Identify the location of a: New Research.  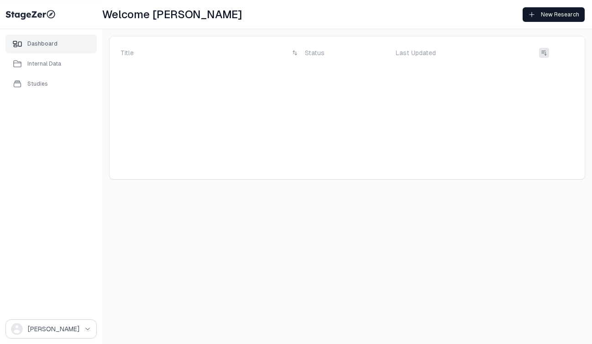
(553, 15).